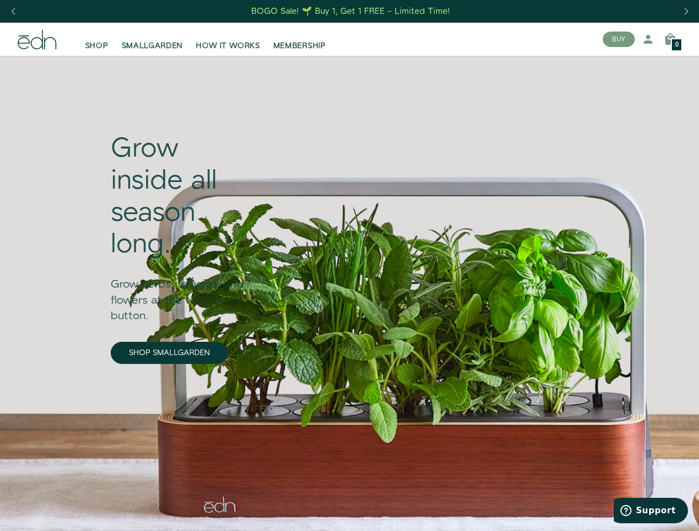 The height and width of the screenshot is (531, 699). Describe the element at coordinates (619, 39) in the screenshot. I see `button: BUY` at that location.